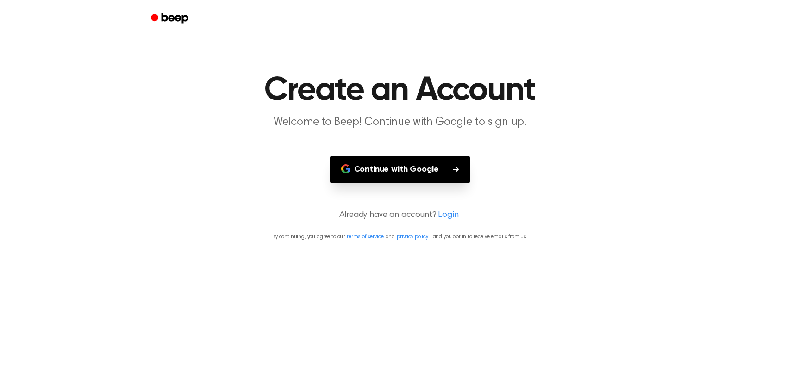 The width and height of the screenshot is (800, 383). I want to click on p: Welcome to Beep! Continue with Google to sign up., so click(400, 122).